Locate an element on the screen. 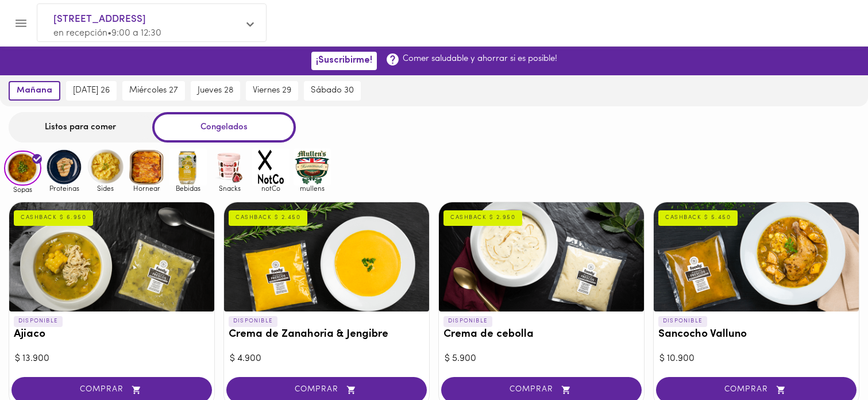  div: CASHBACK $ 2.450 is located at coordinates (267, 218).